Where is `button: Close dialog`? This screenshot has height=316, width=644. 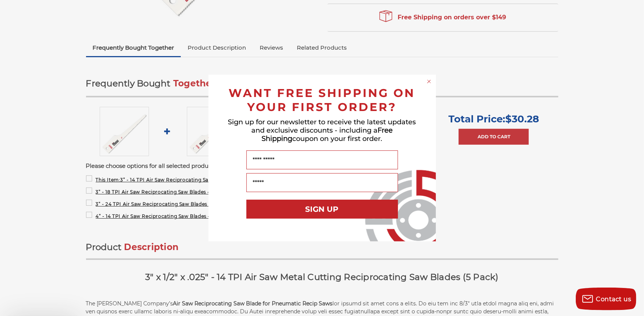
button: Close dialog is located at coordinates (429, 82).